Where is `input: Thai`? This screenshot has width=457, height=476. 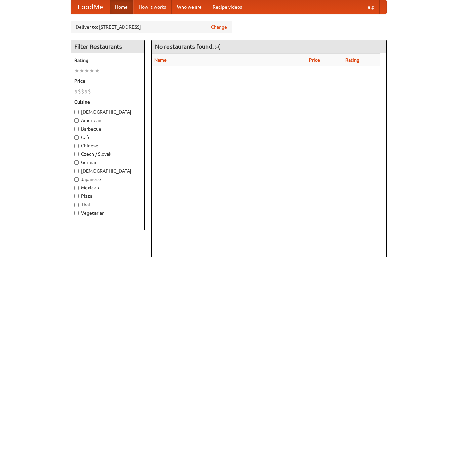 input: Thai is located at coordinates (76, 204).